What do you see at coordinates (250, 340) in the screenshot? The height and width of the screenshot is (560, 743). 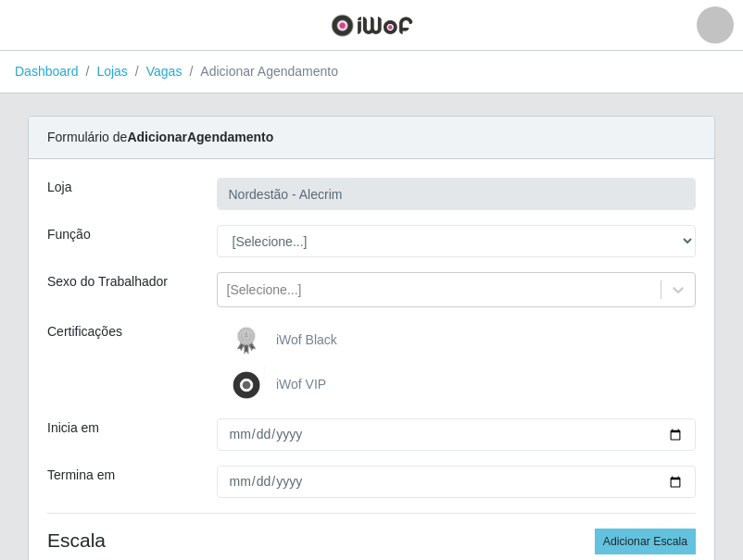 I see `img: iWof Black` at bounding box center [250, 340].